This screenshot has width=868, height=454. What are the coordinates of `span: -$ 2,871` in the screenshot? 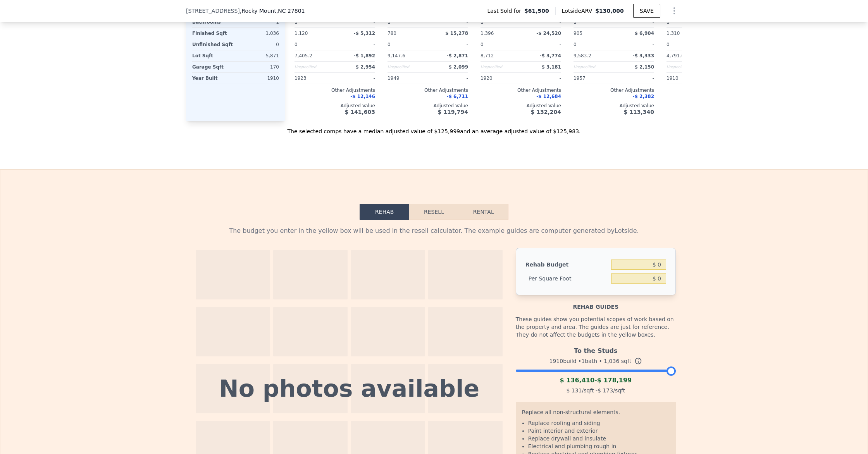 It's located at (457, 56).